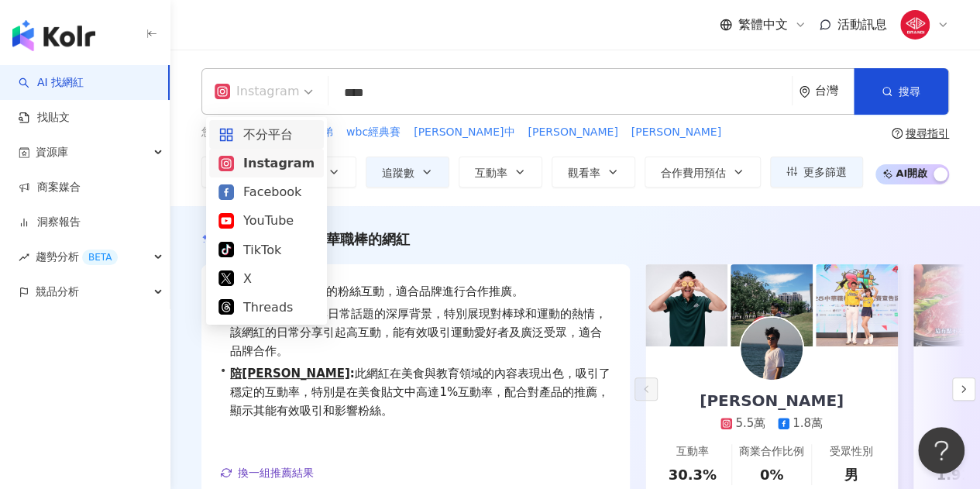  I want to click on div: Facebook, so click(266, 191).